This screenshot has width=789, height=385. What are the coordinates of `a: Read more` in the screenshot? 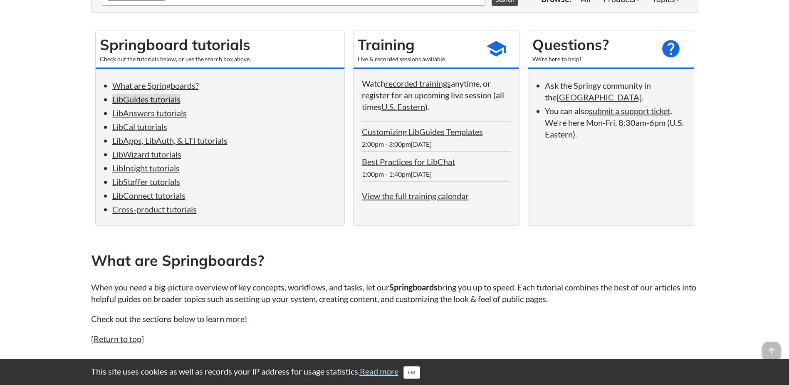 It's located at (379, 371).